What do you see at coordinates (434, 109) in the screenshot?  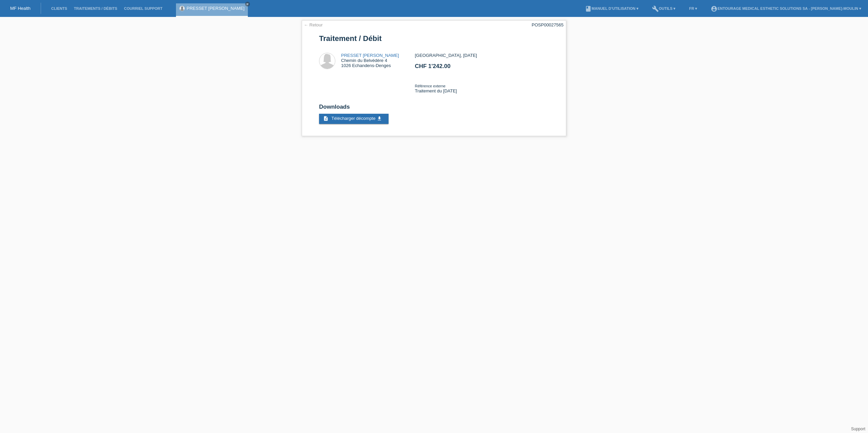 I see `h2: Downloads` at bounding box center [434, 109].